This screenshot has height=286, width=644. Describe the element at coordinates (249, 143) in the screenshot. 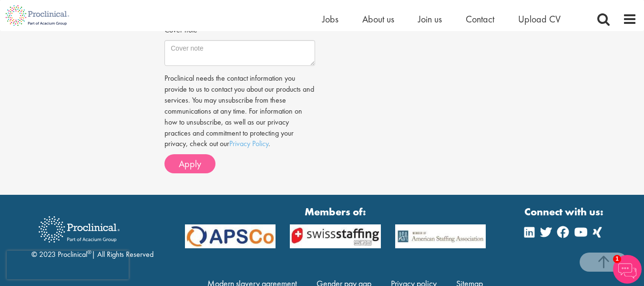

I see `a: Privacy Policy` at that location.